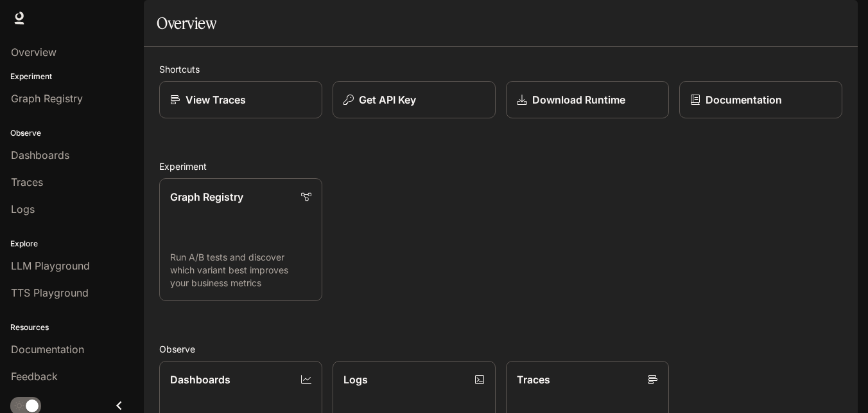 The height and width of the screenshot is (413, 868). Describe the element at coordinates (501, 69) in the screenshot. I see `h2: Shortcuts` at that location.